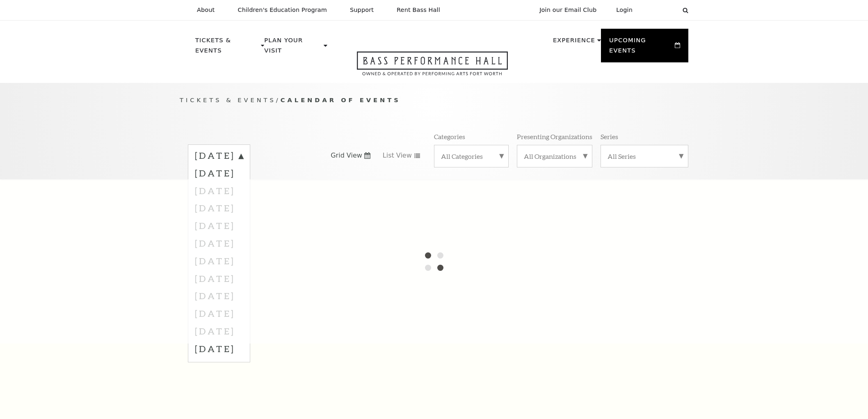 Image resolution: width=868 pixels, height=419 pixels. Describe the element at coordinates (340, 100) in the screenshot. I see `span: Calendar of Events` at that location.